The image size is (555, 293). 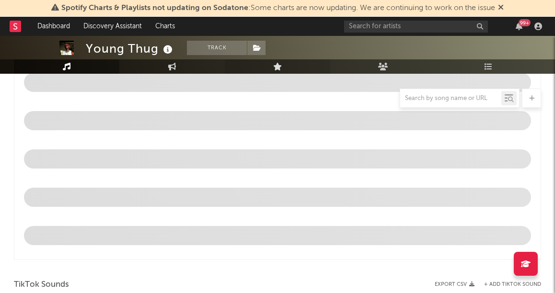 I want to click on button: Track, so click(x=217, y=48).